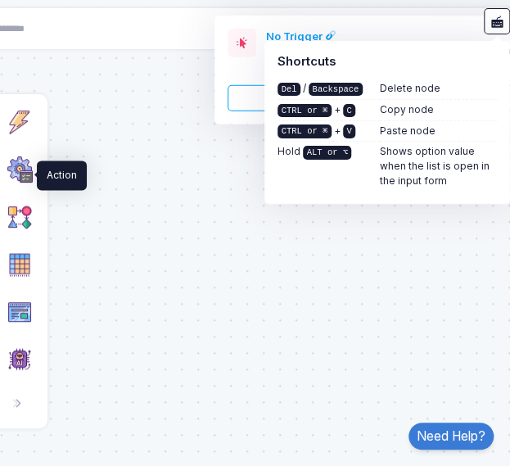 This screenshot has height=466, width=510. What do you see at coordinates (336, 89) in the screenshot?
I see `kbd: Backspace` at bounding box center [336, 89].